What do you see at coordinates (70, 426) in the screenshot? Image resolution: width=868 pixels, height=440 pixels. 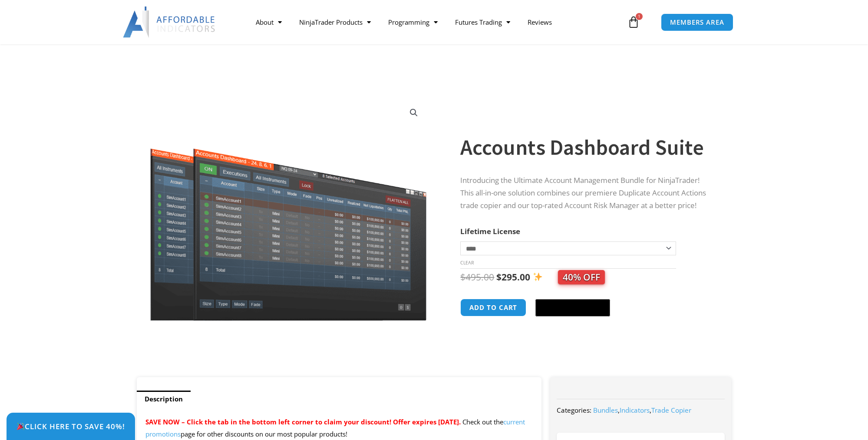 I see `a: 🎉Click Here to save 40%!` at bounding box center [70, 426].